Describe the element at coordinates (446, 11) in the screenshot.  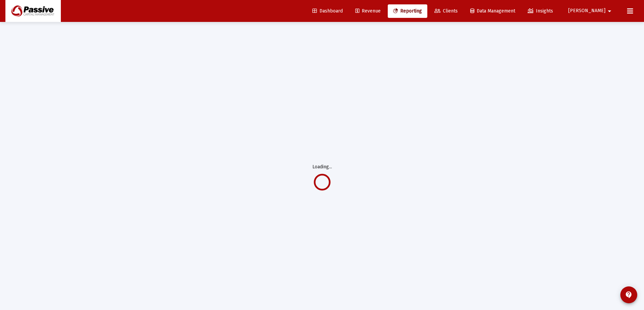
I see `span: Clients` at that location.